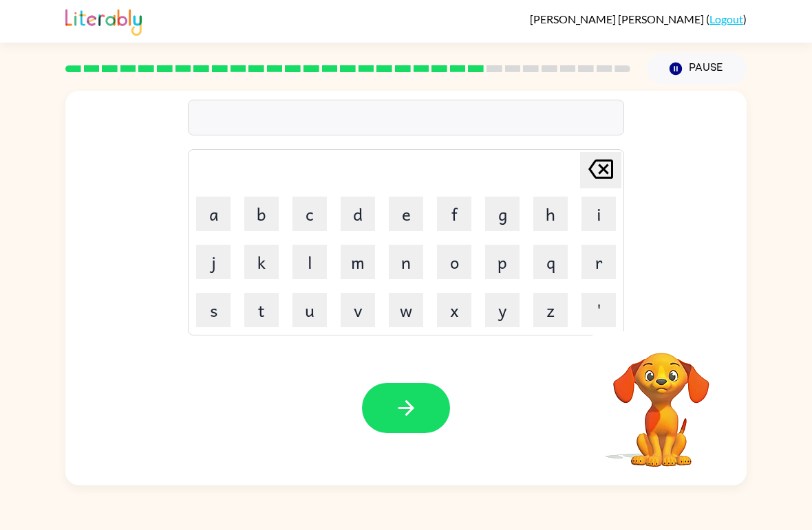  I want to click on video: Your browser must support playing .mp4 files to use Literably. Please try using another browser., so click(661, 400).